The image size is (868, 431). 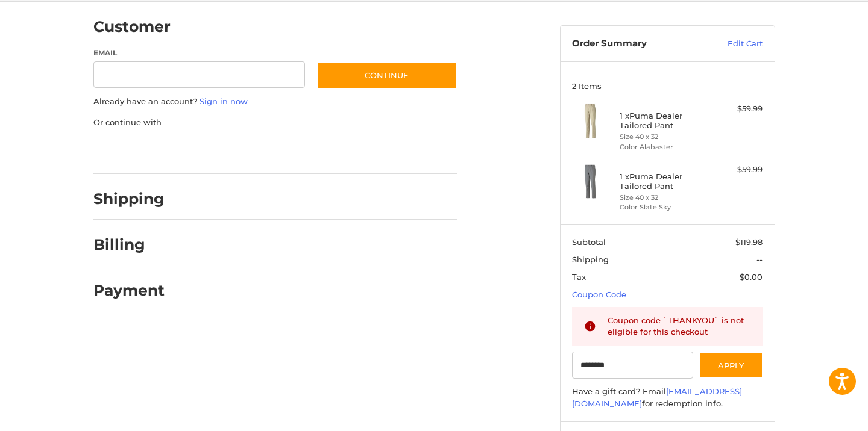 I want to click on h2: Shipping, so click(x=129, y=199).